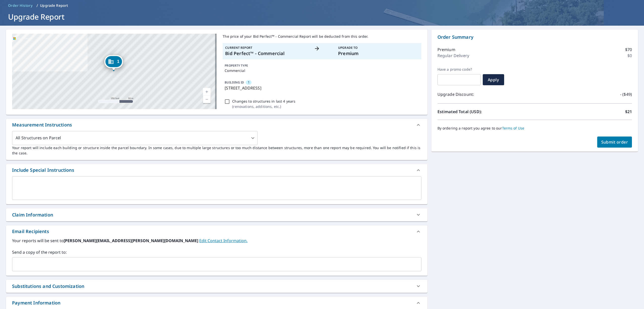 This screenshot has width=644, height=309. What do you see at coordinates (615, 142) in the screenshot?
I see `button: Submit order` at bounding box center [615, 142].